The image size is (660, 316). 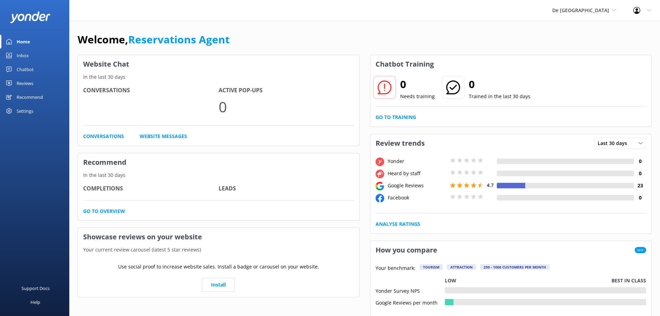 I want to click on div: Heard by staff, so click(x=417, y=173).